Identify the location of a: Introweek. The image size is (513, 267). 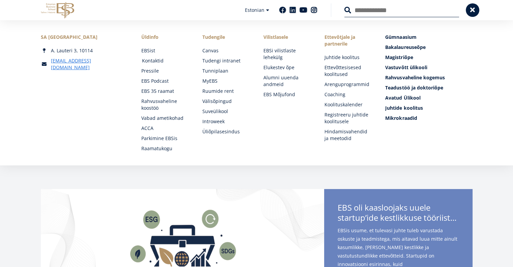
(226, 121).